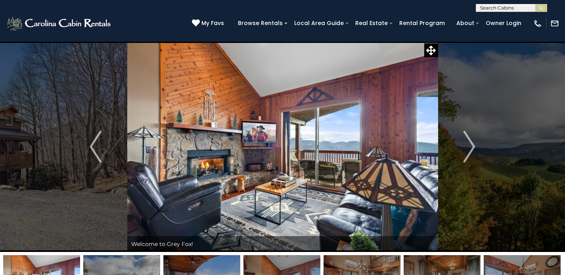 The height and width of the screenshot is (275, 565). Describe the element at coordinates (538, 23) in the screenshot. I see `img: phone-regular-white.png` at that location.